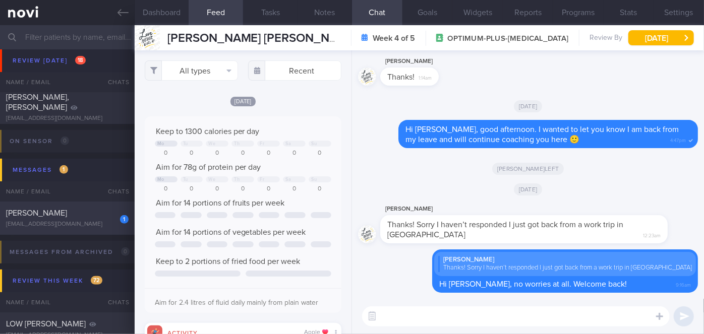 The image size is (704, 334). What do you see at coordinates (70, 252) in the screenshot?
I see `div: Messages from Archived` at bounding box center [70, 252].